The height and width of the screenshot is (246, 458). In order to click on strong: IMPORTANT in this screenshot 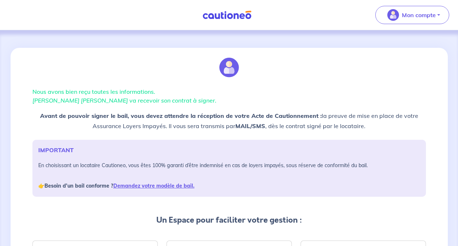, I will do `click(56, 150)`.